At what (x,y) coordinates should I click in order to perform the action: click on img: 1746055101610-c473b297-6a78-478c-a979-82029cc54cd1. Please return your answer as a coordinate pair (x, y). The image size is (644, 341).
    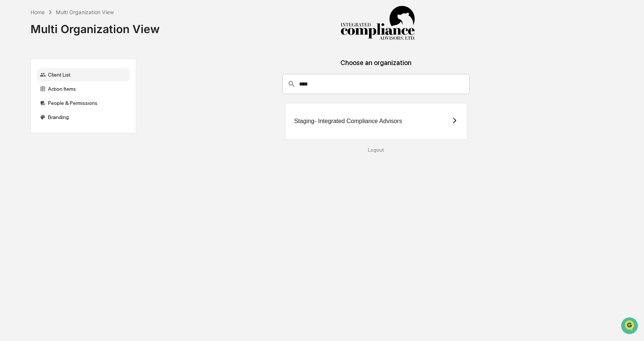
    Looking at the image, I should click on (15, 63).